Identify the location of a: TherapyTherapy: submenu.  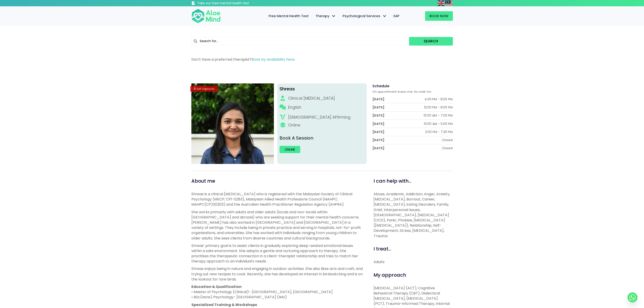
(326, 16).